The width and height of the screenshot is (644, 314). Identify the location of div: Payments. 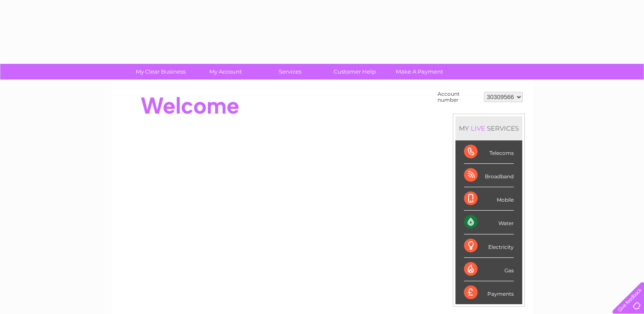
(488, 293).